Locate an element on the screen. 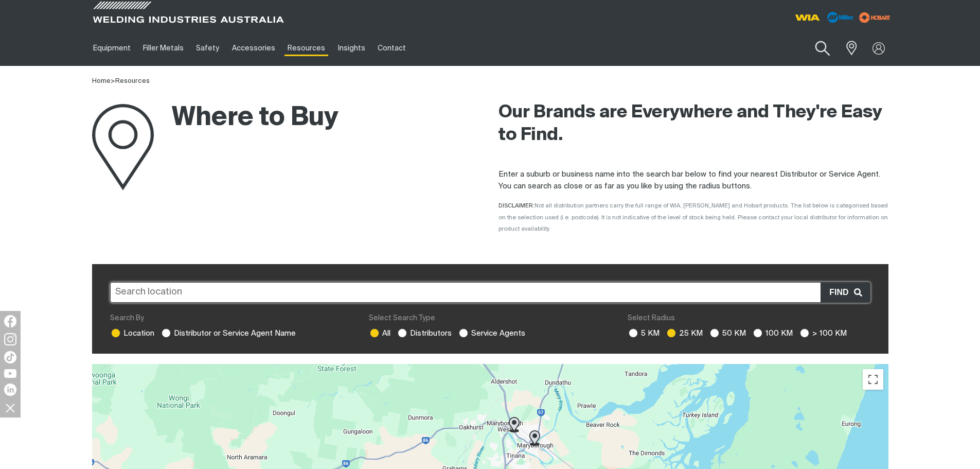 The image size is (980, 469). label: Service Agents is located at coordinates (491, 333).